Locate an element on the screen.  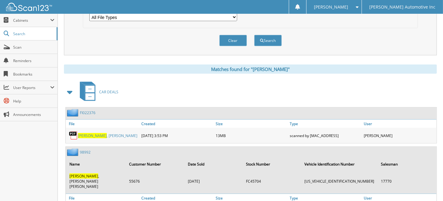
td: FC45704 is located at coordinates (272, 181).